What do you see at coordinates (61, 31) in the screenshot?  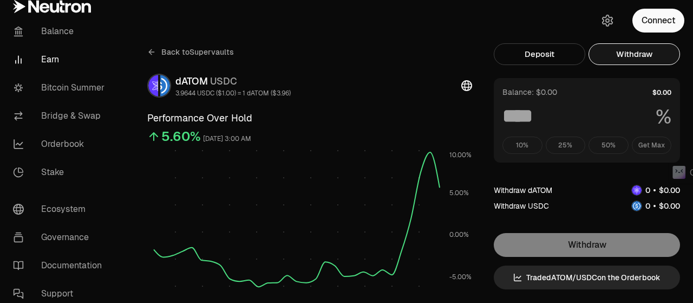 I see `a: Balance` at bounding box center [61, 31].